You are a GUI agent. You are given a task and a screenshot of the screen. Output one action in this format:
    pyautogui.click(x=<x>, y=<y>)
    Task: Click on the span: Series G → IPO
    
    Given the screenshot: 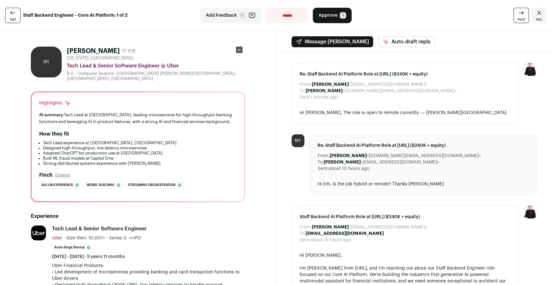 What is the action you would take?
    pyautogui.click(x=125, y=238)
    